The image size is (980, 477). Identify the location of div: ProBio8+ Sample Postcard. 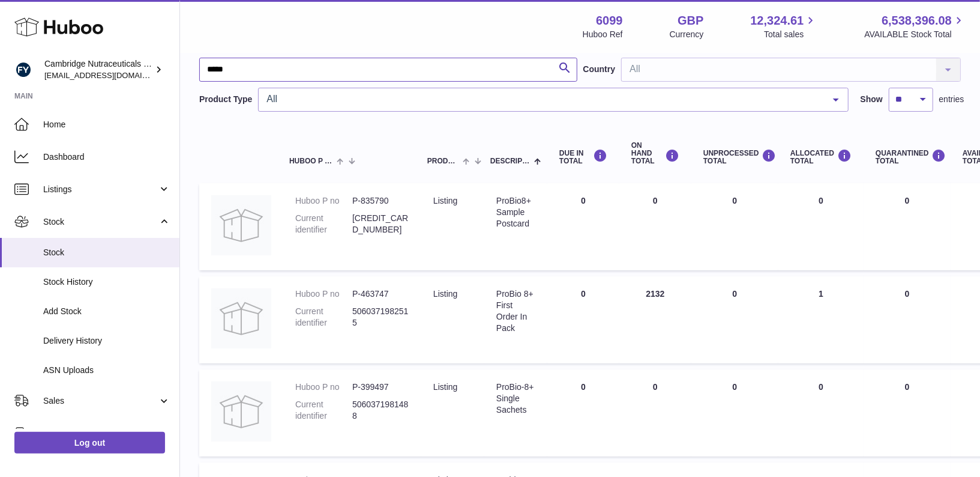
(516, 212).